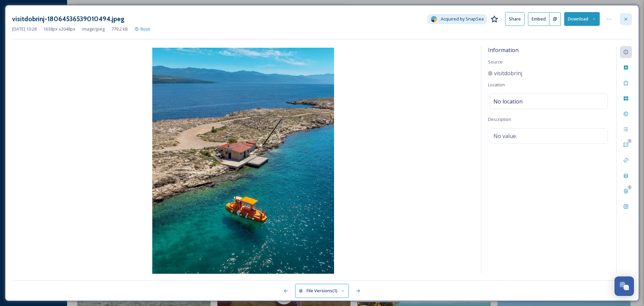 The image size is (644, 306). Describe the element at coordinates (500, 119) in the screenshot. I see `span: Description` at that location.